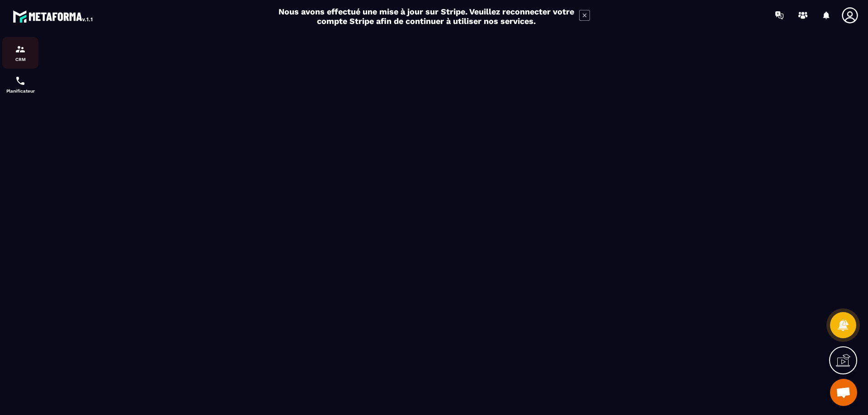 The height and width of the screenshot is (415, 868). I want to click on img: logo, so click(53, 16).